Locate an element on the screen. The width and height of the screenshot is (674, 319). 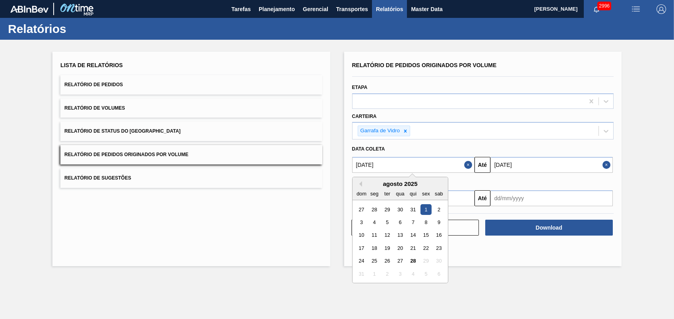
div: Not available quarta-feira, 3 de setembro de 2025 is located at coordinates (400, 274).